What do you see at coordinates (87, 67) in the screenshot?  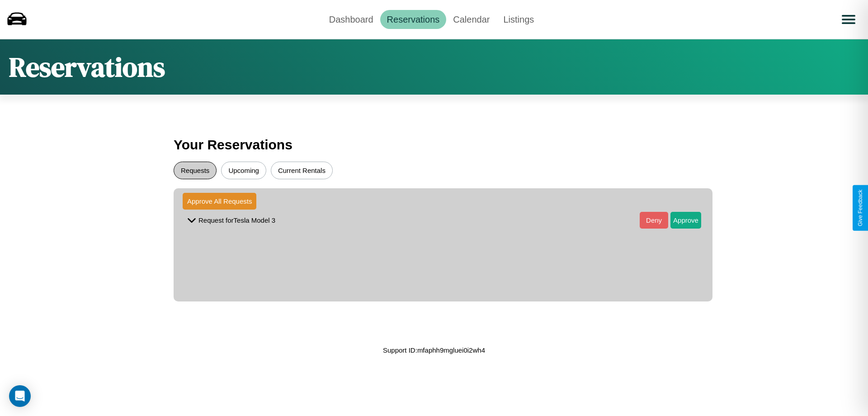 I see `h1: Reservations` at bounding box center [87, 67].